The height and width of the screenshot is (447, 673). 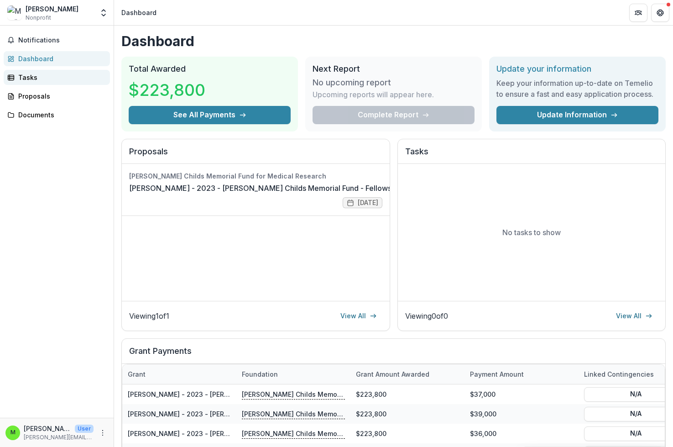 I want to click on a: Proposals, so click(x=57, y=96).